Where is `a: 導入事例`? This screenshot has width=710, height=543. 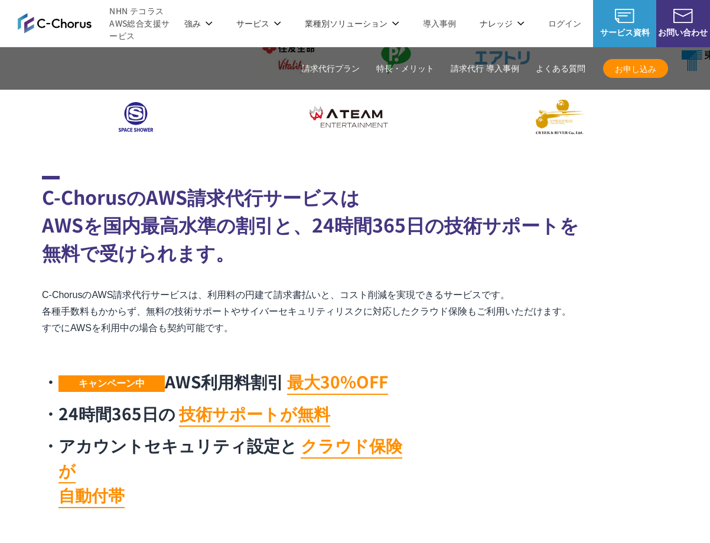
a: 導入事例 is located at coordinates (439, 23).